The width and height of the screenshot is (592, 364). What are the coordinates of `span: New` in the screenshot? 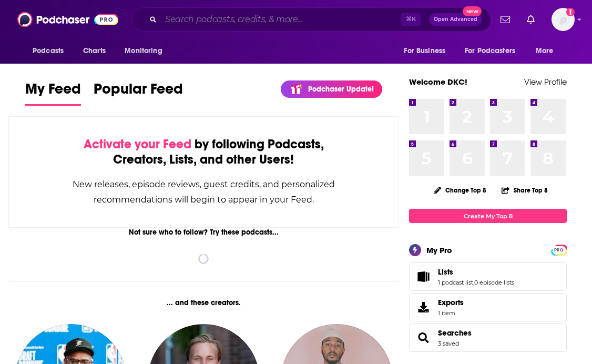 It's located at (472, 11).